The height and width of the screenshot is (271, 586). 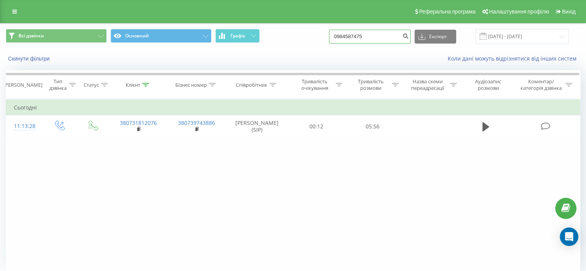 What do you see at coordinates (428, 85) in the screenshot?
I see `div: Назва схеми переадресації` at bounding box center [428, 85].